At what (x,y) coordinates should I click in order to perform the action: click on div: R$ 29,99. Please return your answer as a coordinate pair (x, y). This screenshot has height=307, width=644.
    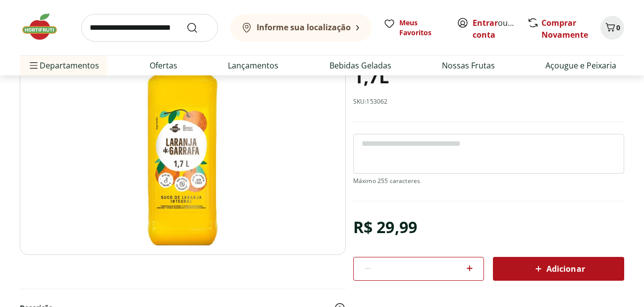
    Looking at the image, I should click on (385, 227).